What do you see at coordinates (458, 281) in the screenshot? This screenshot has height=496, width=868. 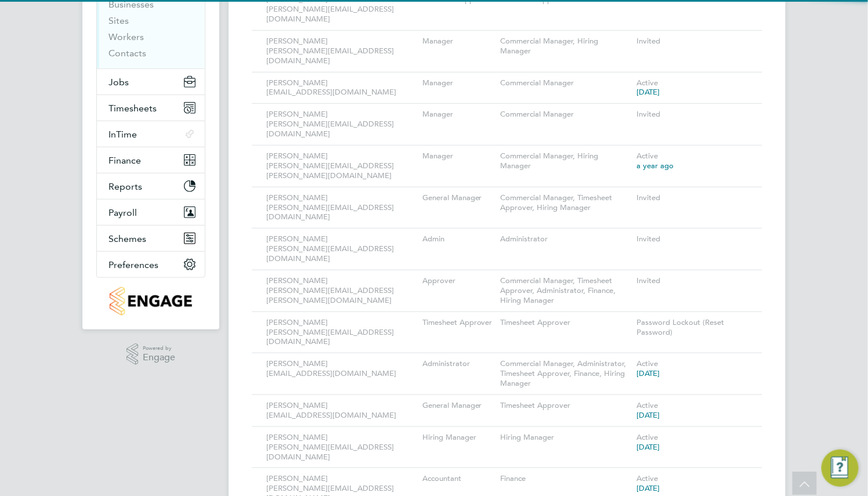 I see `div: Approver` at bounding box center [458, 281].